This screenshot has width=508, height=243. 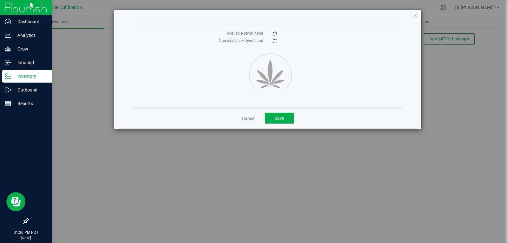 I want to click on inline-svg: Analytics, so click(x=8, y=35).